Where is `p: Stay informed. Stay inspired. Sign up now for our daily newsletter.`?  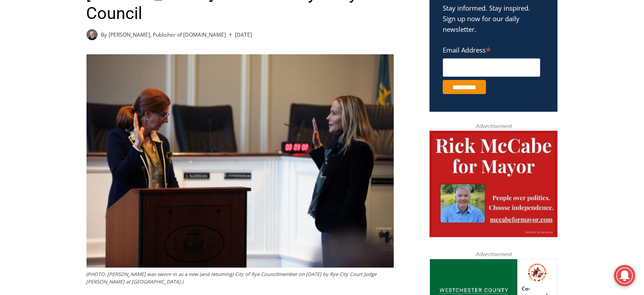 p: Stay informed. Stay inspired. Sign up now for our daily newsletter. is located at coordinates (493, 19).